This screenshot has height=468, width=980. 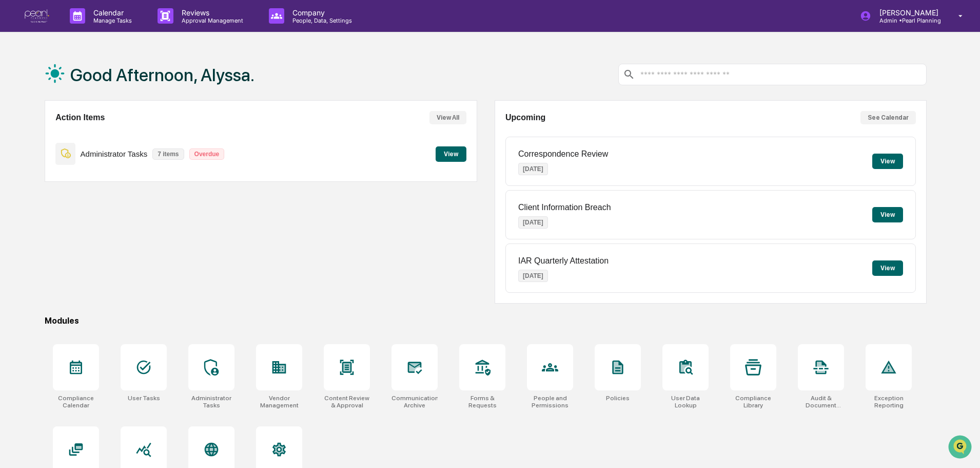 I want to click on a: Powered byPylon, so click(x=98, y=177).